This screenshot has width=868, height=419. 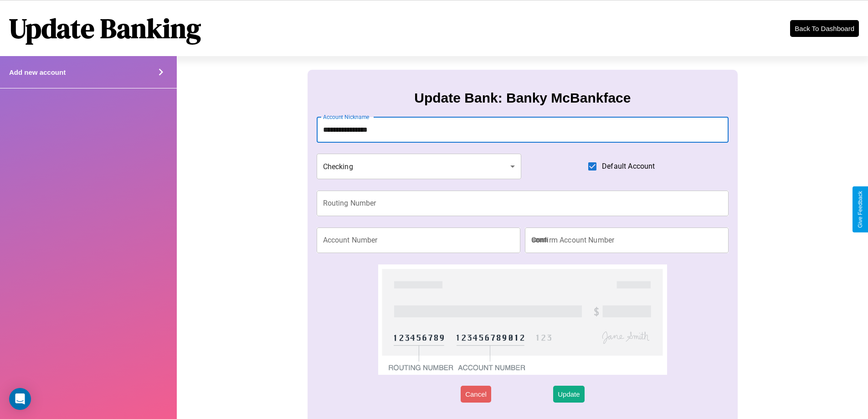 I want to click on button: Cancel, so click(x=476, y=394).